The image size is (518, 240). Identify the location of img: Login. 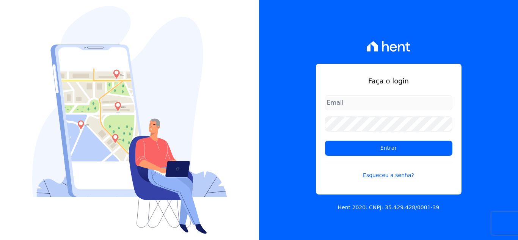
(130, 120).